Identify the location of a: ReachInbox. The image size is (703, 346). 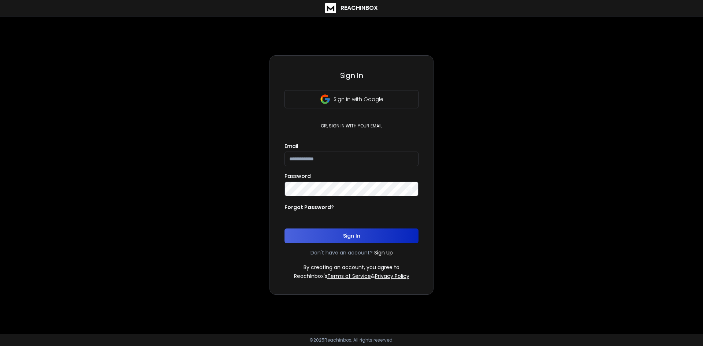
(351, 8).